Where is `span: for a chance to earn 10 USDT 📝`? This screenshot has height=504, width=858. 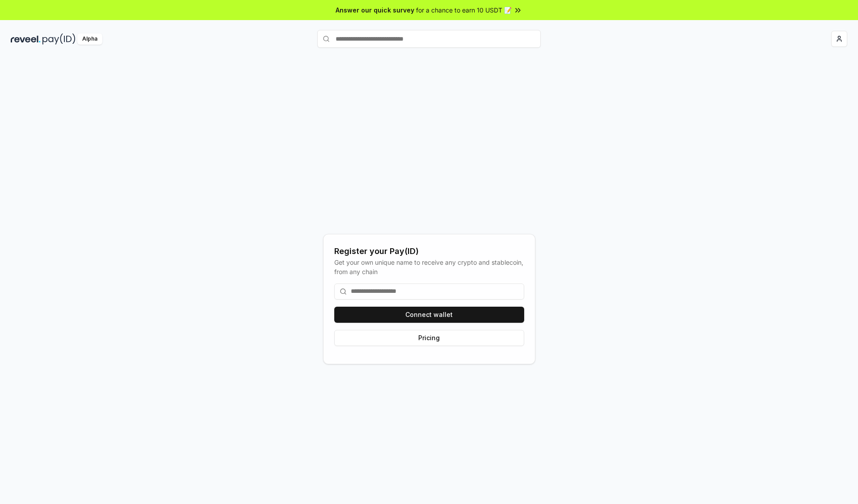
span: for a chance to earn 10 USDT 📝 is located at coordinates (464, 10).